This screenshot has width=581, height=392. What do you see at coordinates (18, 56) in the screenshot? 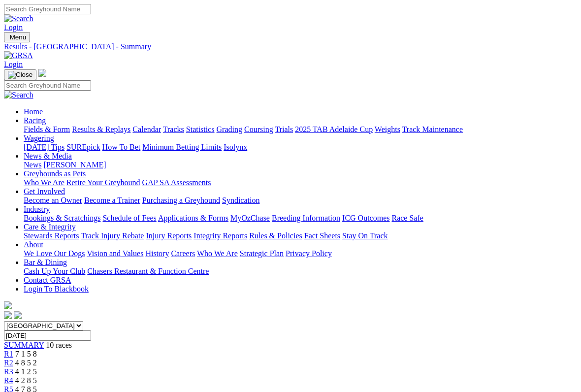
I see `img: GRSA` at bounding box center [18, 56].